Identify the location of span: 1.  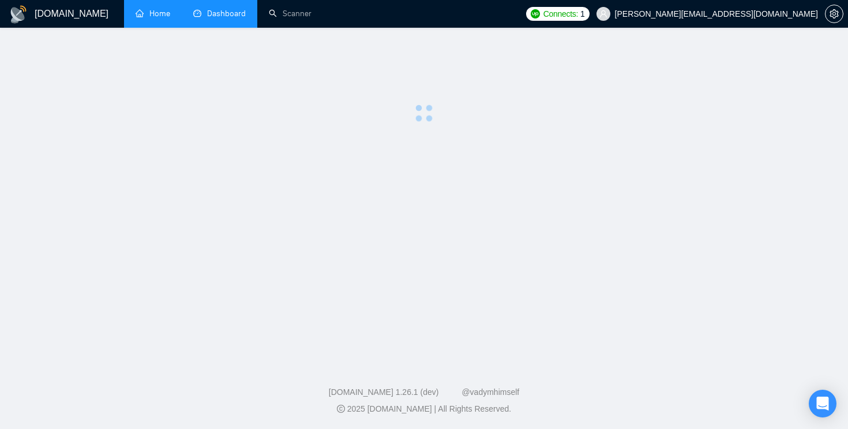
(583, 14).